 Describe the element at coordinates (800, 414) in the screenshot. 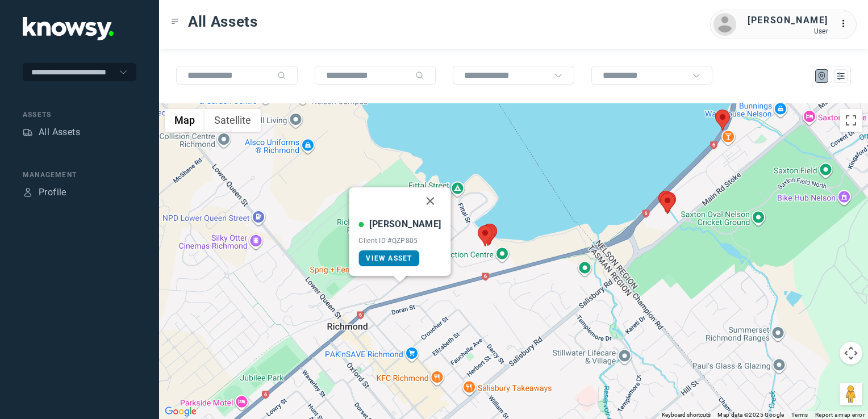

I see `a: Terms (opens in new tab)` at that location.